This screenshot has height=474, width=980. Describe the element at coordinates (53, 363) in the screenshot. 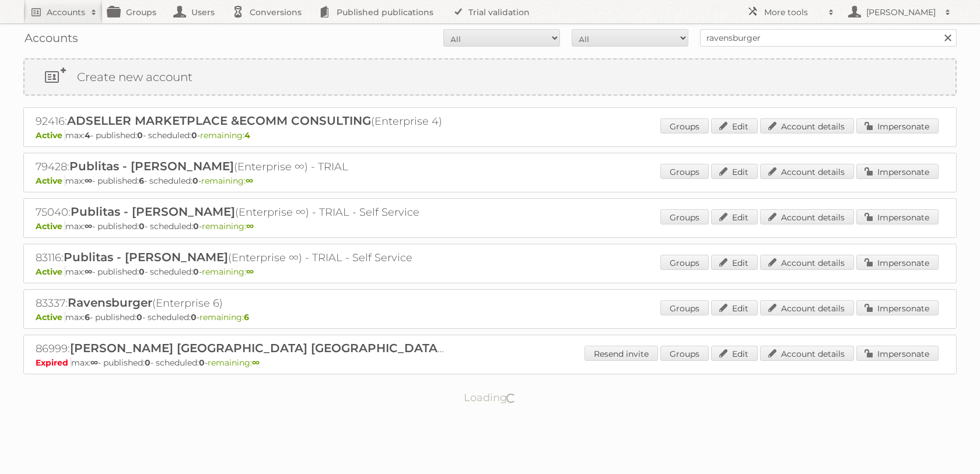

I see `span: Expired` at that location.